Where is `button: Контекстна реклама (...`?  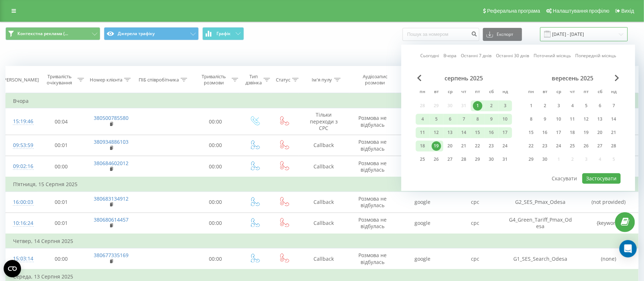
button: Контекстна реклама (... is located at coordinates (53, 34).